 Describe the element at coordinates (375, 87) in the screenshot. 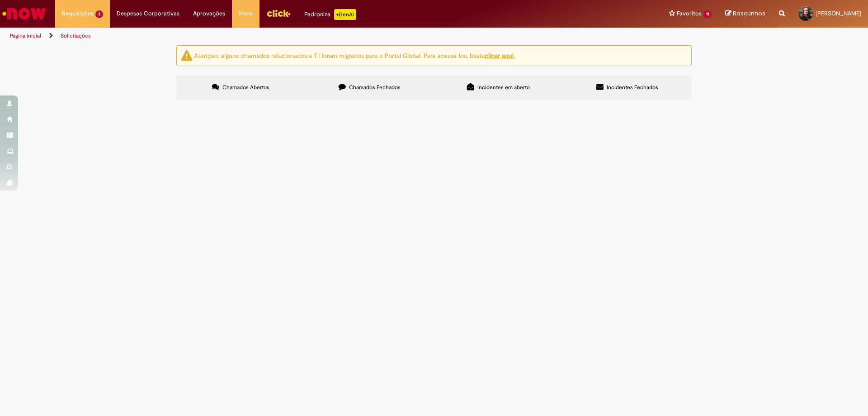

I see `span: Chamados Fechados` at that location.